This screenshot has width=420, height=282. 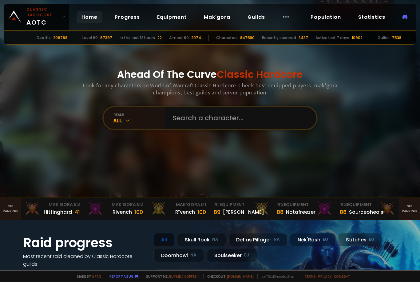 What do you see at coordinates (89, 17) in the screenshot?
I see `a: Home` at bounding box center [89, 17].